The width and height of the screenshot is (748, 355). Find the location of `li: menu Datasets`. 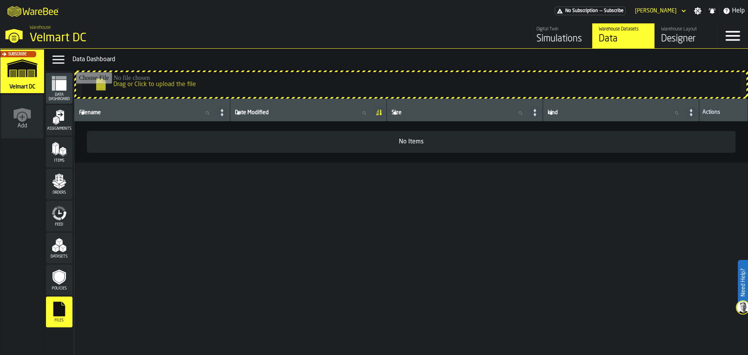

li: menu Datasets is located at coordinates (59, 248).